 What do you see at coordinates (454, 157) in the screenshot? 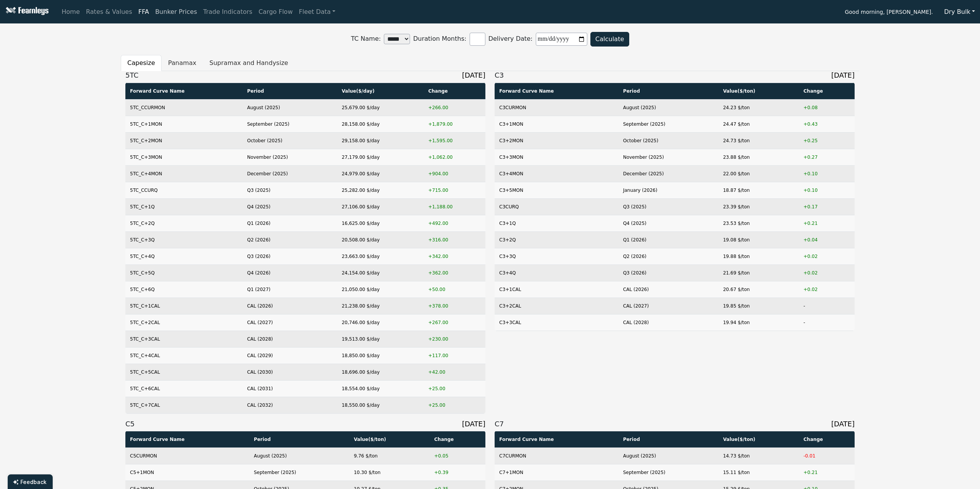
I see `td: +1,062.00` at bounding box center [454, 157].